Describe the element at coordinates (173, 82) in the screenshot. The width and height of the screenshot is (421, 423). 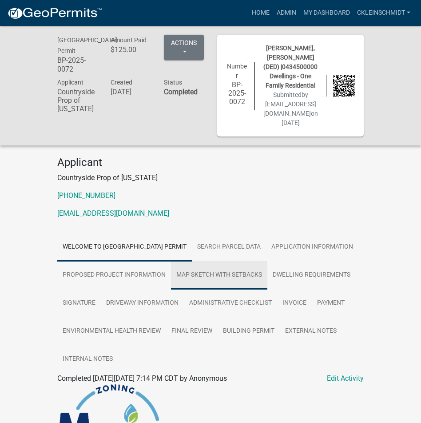
I see `span: Status` at that location.